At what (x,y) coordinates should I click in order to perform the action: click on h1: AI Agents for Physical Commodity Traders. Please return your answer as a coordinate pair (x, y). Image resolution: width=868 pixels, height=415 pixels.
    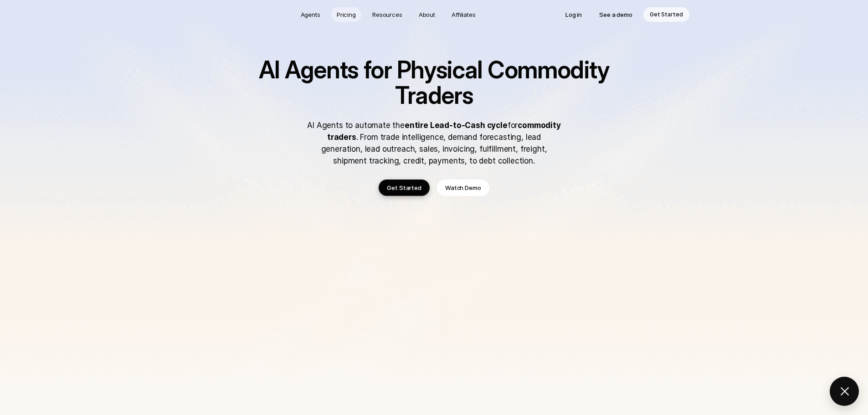
    Looking at the image, I should click on (434, 82).